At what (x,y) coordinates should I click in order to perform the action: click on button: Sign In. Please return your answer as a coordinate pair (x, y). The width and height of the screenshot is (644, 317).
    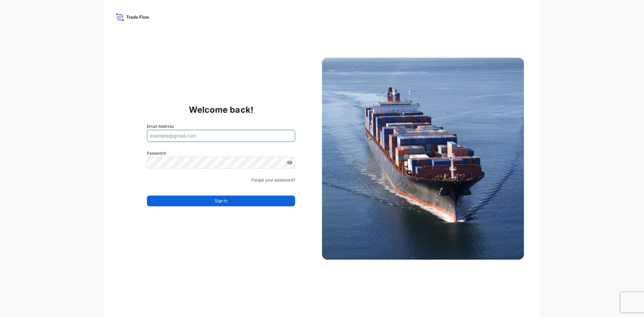
    Looking at the image, I should click on (221, 201).